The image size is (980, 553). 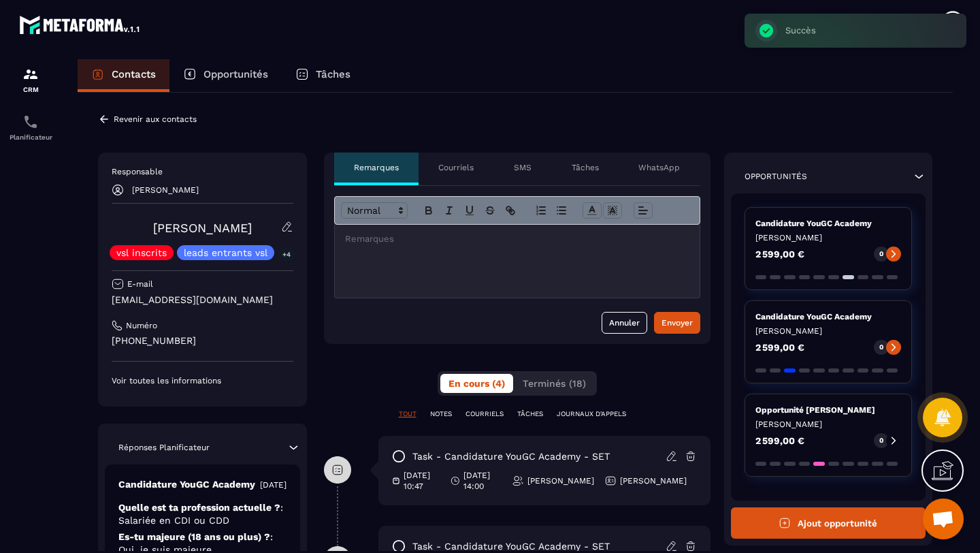 I want to click on a: Opportunités, so click(x=225, y=76).